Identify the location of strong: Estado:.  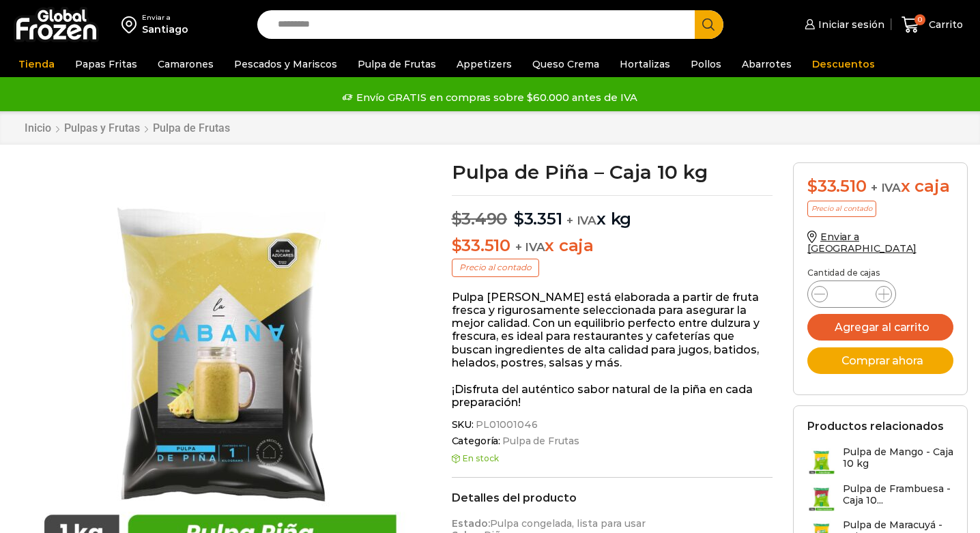
(471, 524).